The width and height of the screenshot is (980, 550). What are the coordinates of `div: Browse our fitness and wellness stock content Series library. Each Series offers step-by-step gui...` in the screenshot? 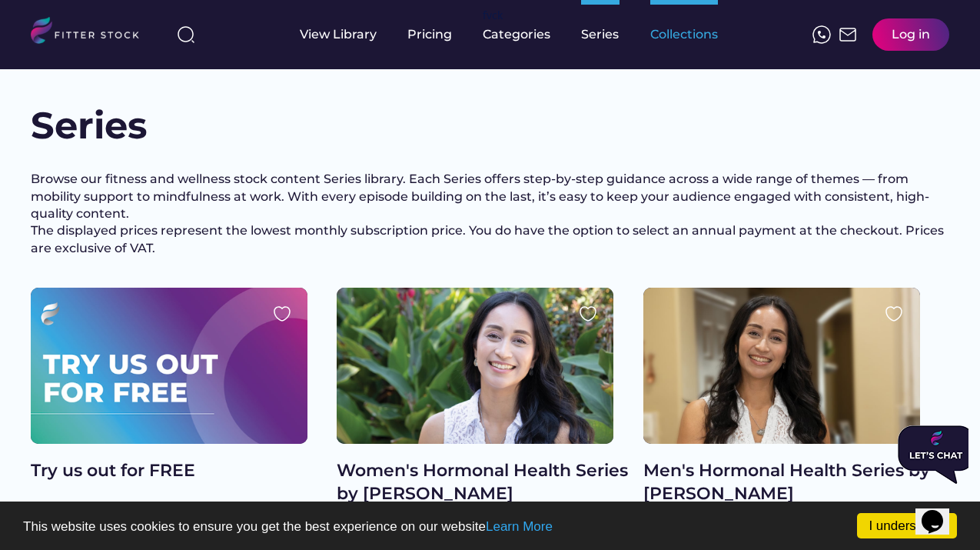 It's located at (489, 213).